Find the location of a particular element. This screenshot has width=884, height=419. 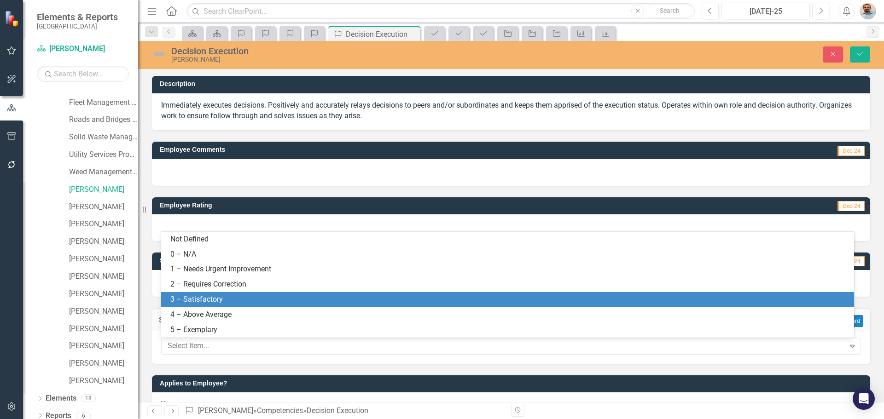

input: Search Below... is located at coordinates (83, 74).